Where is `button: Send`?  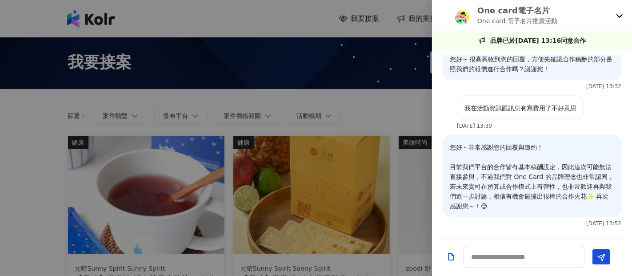
button: Send is located at coordinates (601, 256).